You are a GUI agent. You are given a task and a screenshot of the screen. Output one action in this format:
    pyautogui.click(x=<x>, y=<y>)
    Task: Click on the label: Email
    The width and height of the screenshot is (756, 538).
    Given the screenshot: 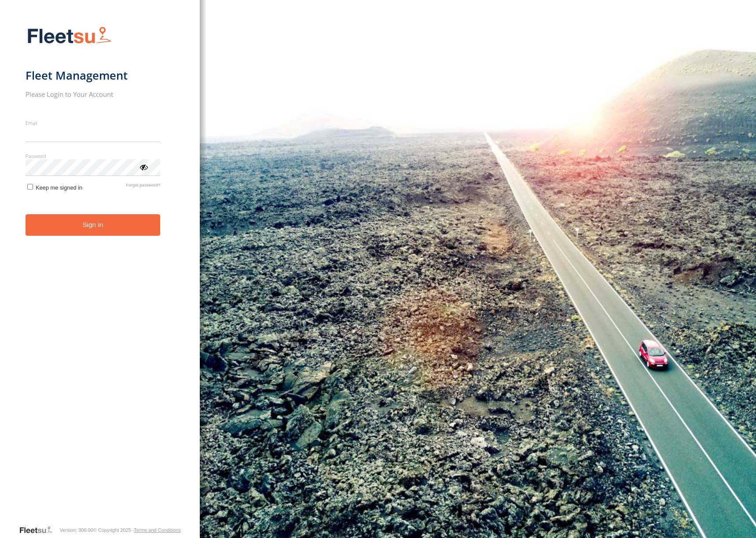 What is the action you would take?
    pyautogui.click(x=93, y=123)
    